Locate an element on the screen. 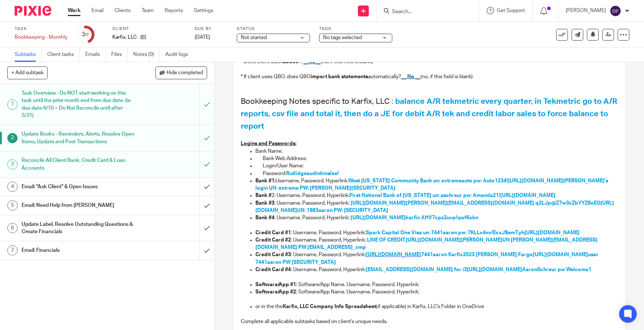  a: Files is located at coordinates (119, 54).